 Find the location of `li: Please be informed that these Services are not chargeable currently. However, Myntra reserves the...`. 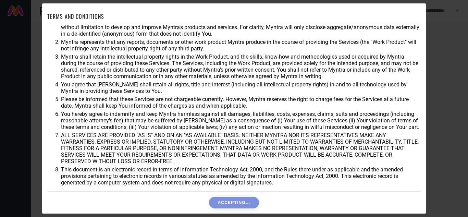

li: Please be informed that these Services are not chargeable currently. However, Myntra reserves the... is located at coordinates (241, 102).